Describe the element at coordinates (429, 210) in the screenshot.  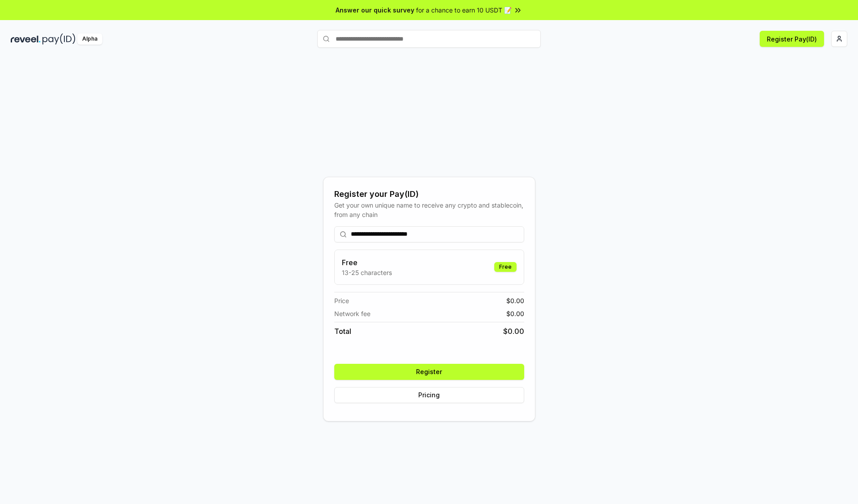
I see `div: Get your own unique name to receive any crypto and stablecoin, from any chain` at that location.